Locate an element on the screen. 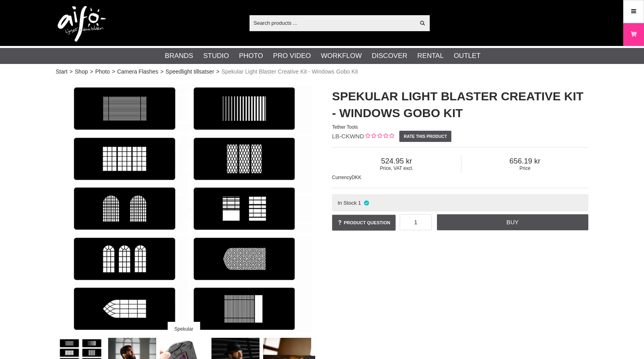 This screenshot has height=359, width=644. a: Discover is located at coordinates (389, 56).